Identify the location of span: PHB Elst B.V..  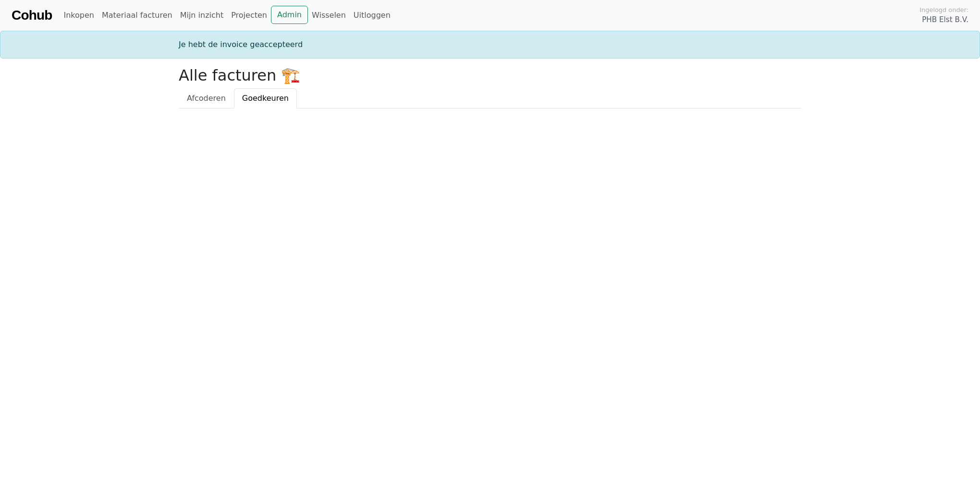
(945, 20).